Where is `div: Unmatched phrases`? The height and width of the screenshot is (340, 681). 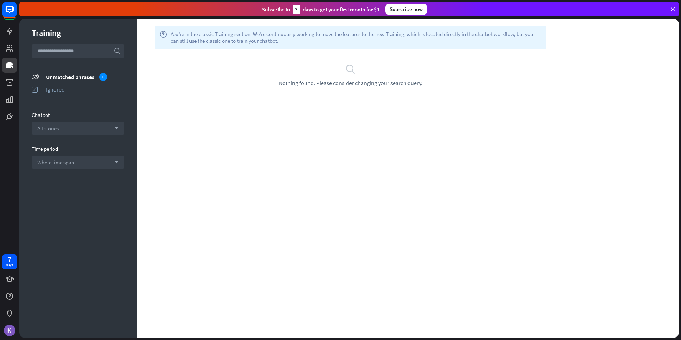 div: Unmatched phrases is located at coordinates (85, 77).